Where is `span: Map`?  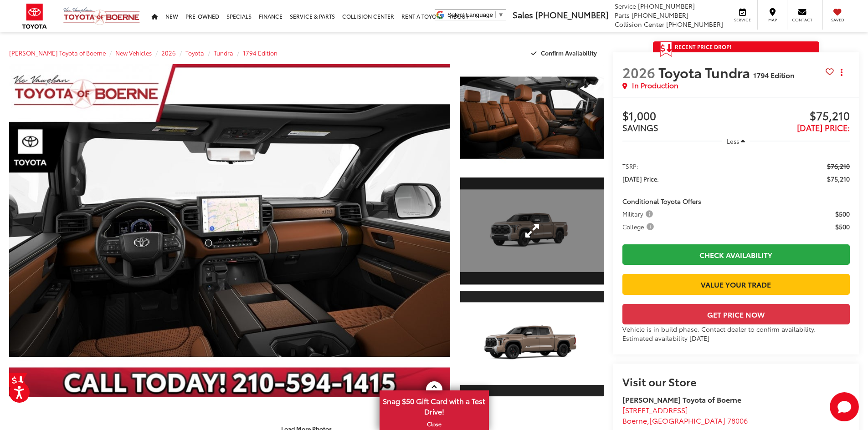
span: Map is located at coordinates (772, 20).